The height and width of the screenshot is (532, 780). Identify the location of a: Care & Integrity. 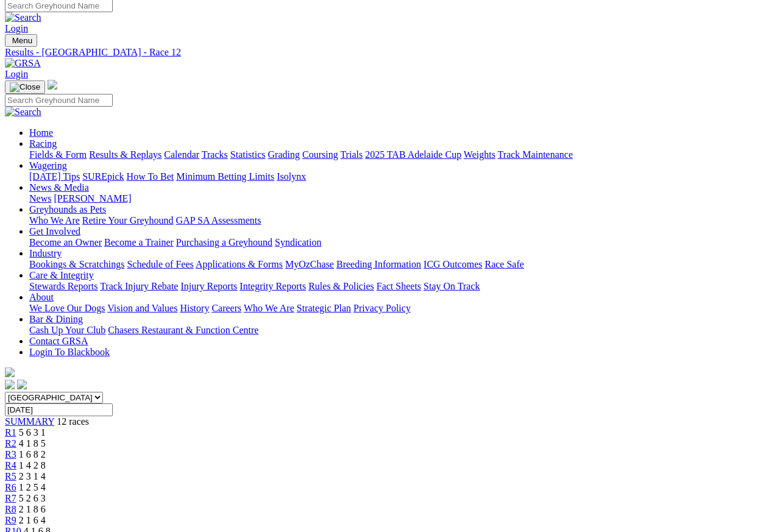
(62, 275).